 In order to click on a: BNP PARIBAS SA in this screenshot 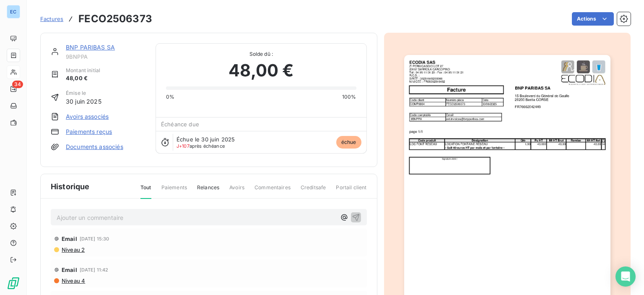, I will do `click(90, 47)`.